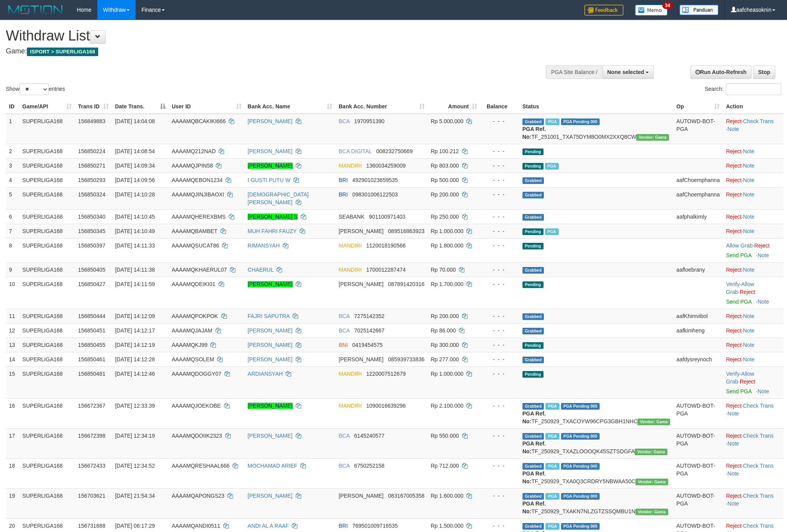  Describe the element at coordinates (92, 151) in the screenshot. I see `span: 156850224` at that location.